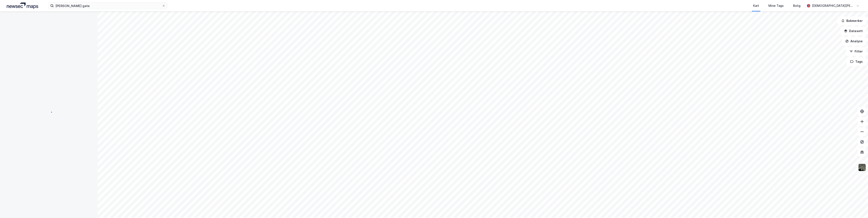 Image resolution: width=868 pixels, height=218 pixels. What do you see at coordinates (756, 5) in the screenshot?
I see `div: Kart` at bounding box center [756, 5].